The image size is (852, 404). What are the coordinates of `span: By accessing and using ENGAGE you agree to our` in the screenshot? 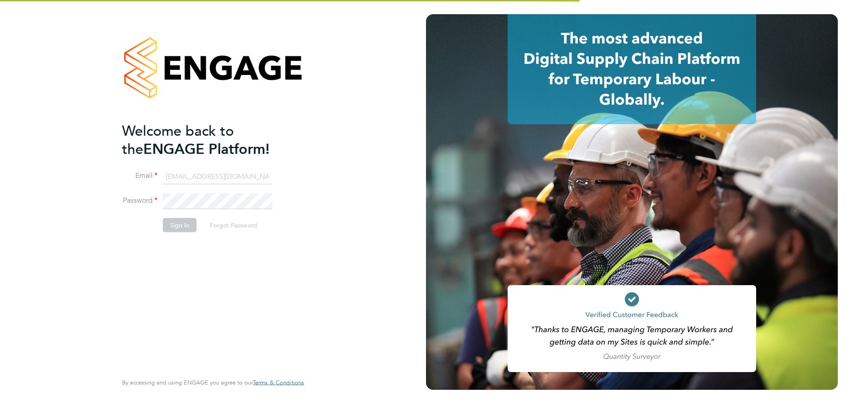 It's located at (213, 383).